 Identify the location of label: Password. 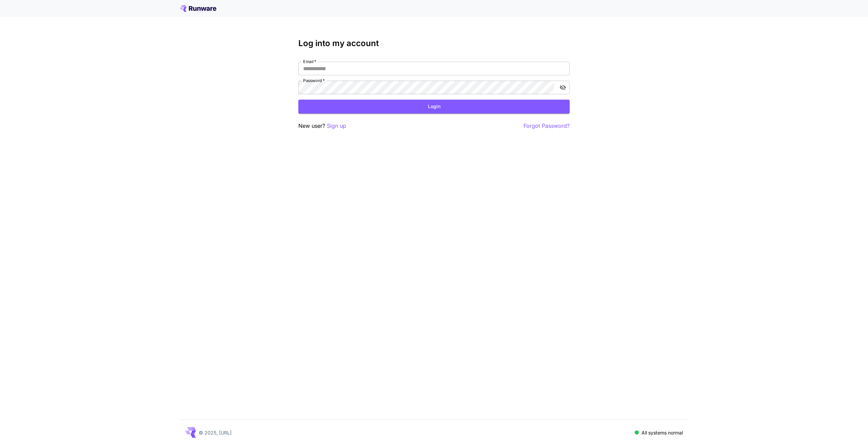
(314, 80).